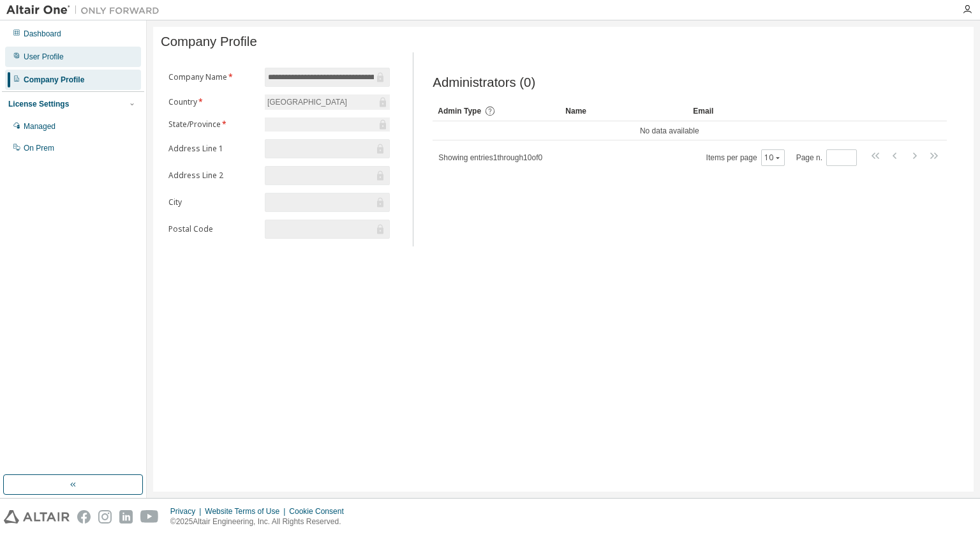 The image size is (980, 535). I want to click on div: On Prem, so click(39, 148).